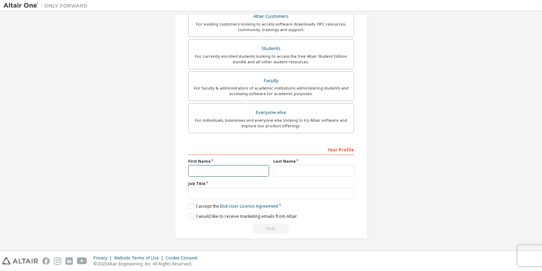  What do you see at coordinates (249, 206) in the screenshot?
I see `a: End-User License Agreement` at bounding box center [249, 206].